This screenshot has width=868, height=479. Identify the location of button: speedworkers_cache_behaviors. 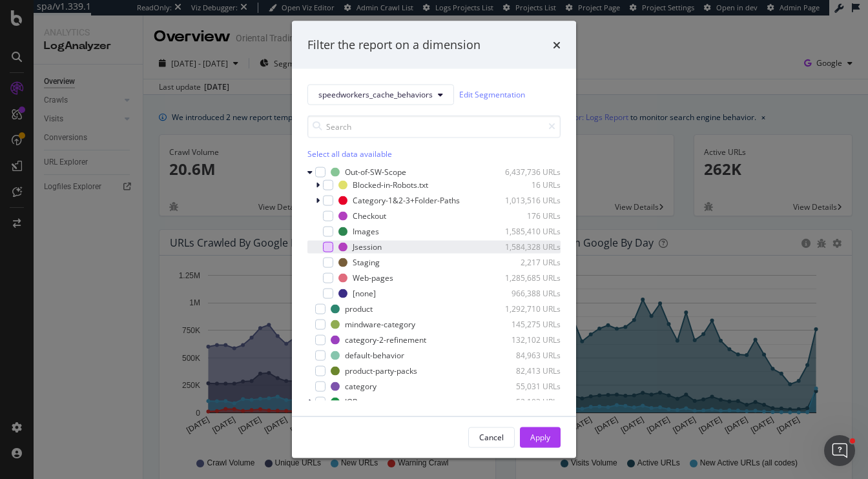
(380, 94).